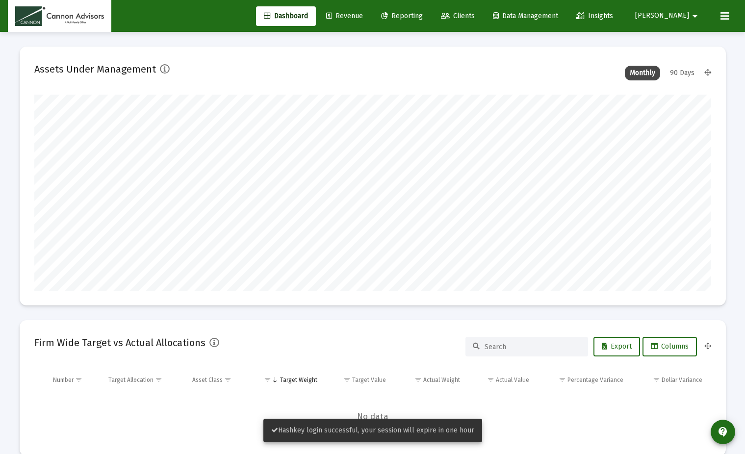  I want to click on span: Show filter options for column 'Percentage Variance', so click(562, 380).